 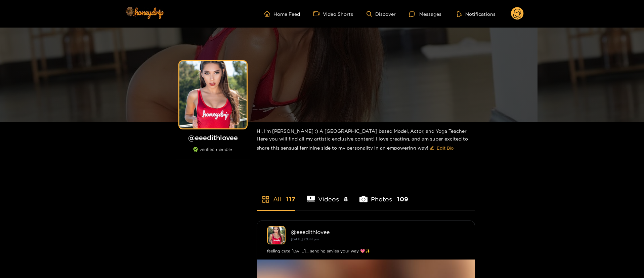 What do you see at coordinates (442, 148) in the screenshot?
I see `button: editEdit Bio` at bounding box center [442, 148].